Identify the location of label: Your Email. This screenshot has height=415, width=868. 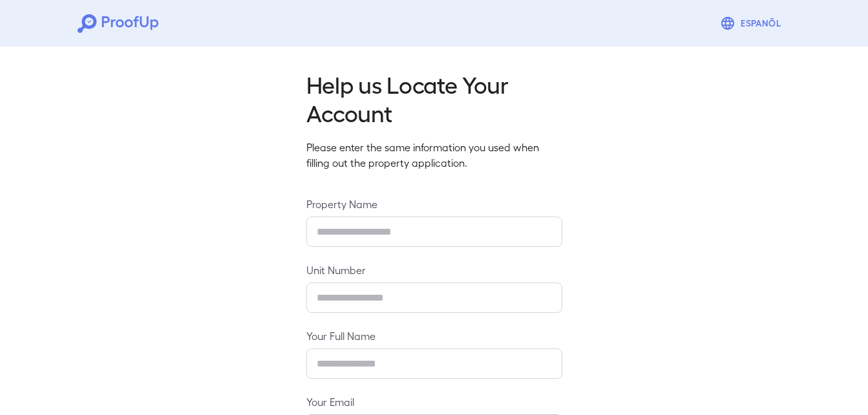
(434, 401).